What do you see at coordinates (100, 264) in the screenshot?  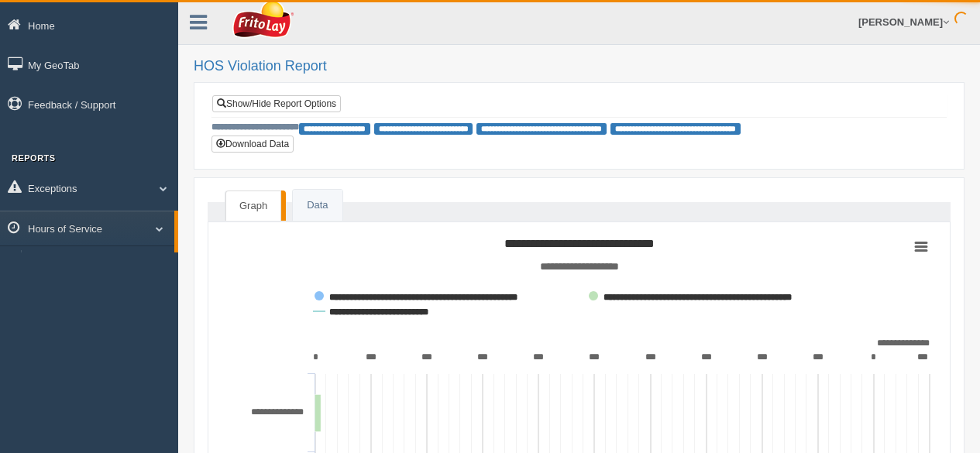 I see `a: HOS Explanation Reports` at bounding box center [100, 264].